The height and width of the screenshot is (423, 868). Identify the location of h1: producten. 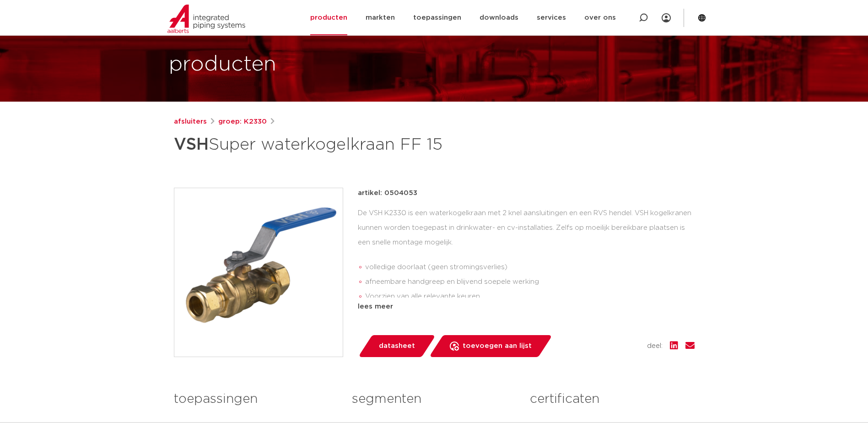
(222, 65).